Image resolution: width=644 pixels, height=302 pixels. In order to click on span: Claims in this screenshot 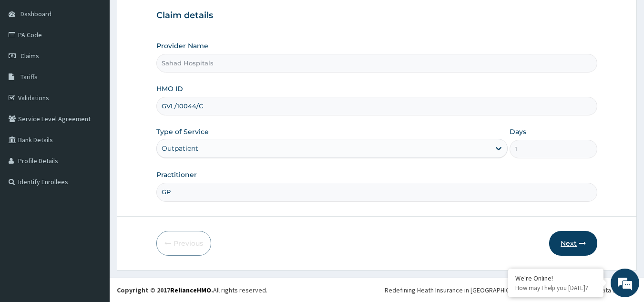, I will do `click(29, 56)`.